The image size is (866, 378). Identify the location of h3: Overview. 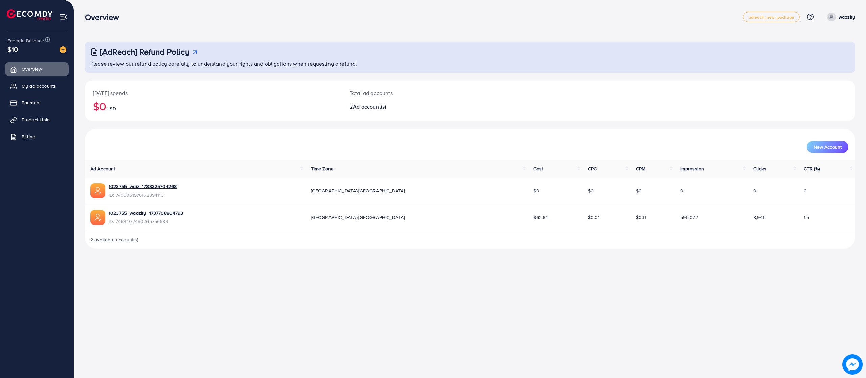
(105, 17).